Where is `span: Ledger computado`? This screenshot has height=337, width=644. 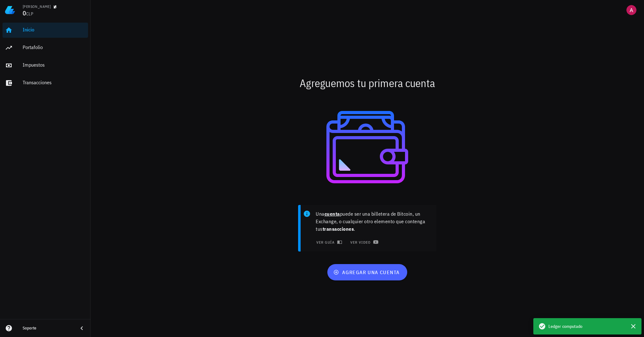
span: Ledger computado is located at coordinates (566, 327).